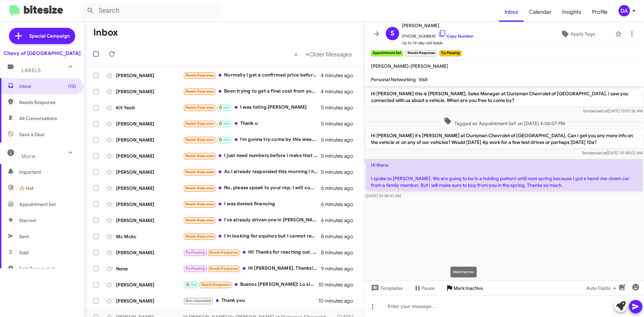  Describe the element at coordinates (106, 33) in the screenshot. I see `h1: Inbox` at that location.